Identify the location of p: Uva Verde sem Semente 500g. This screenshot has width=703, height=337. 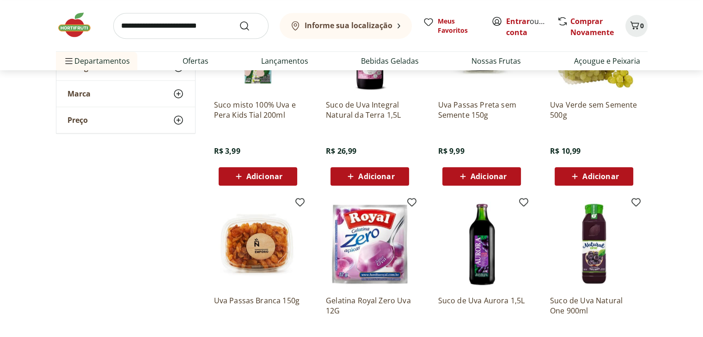
(594, 110).